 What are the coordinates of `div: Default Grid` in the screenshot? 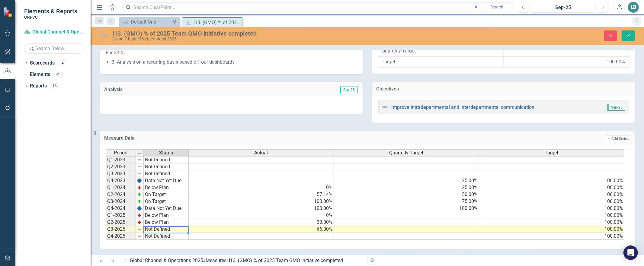 It's located at (151, 22).